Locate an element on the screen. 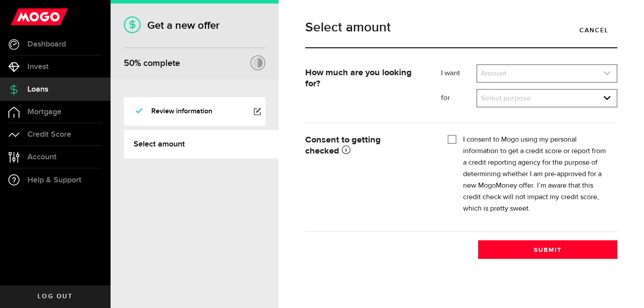  label: I consent to Mogo using my personal information to get a credit score or report from a credit rep... is located at coordinates (537, 174).